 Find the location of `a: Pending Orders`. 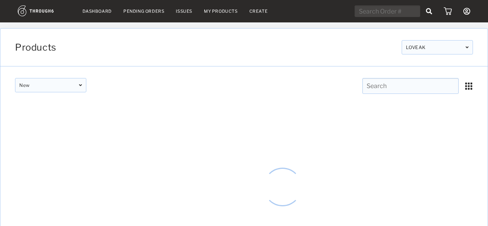

a: Pending Orders is located at coordinates (144, 11).